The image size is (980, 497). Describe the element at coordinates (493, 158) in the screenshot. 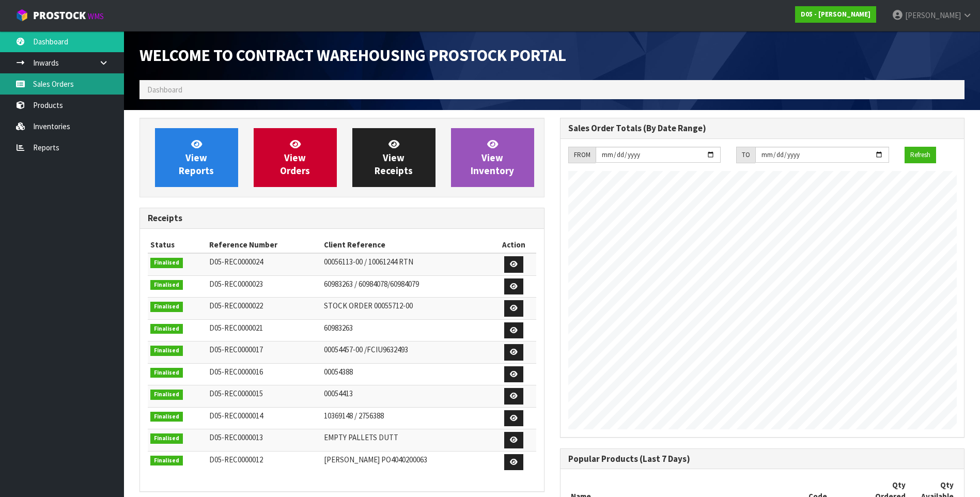

I see `a: ViewInventory` at that location.